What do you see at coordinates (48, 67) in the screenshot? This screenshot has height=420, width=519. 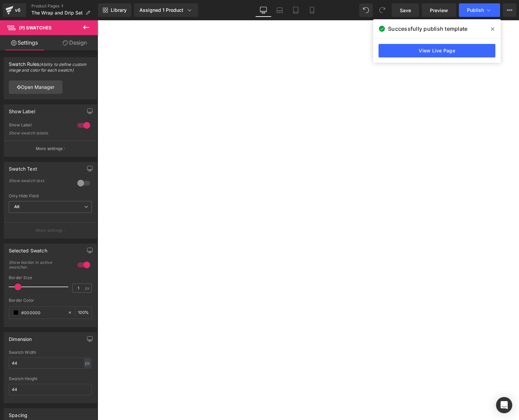 I see `small: (Ability to define custom image and color for each swatch)` at bounding box center [48, 67].